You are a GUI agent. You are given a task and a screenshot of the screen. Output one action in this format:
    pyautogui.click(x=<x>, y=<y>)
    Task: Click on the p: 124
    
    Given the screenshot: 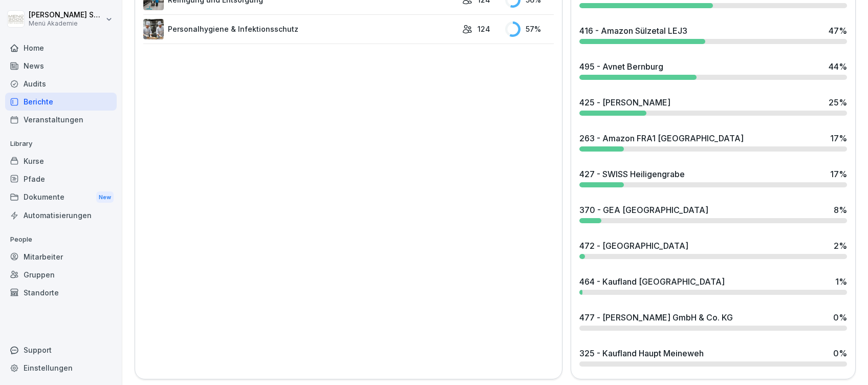 What is the action you would take?
    pyautogui.click(x=484, y=29)
    